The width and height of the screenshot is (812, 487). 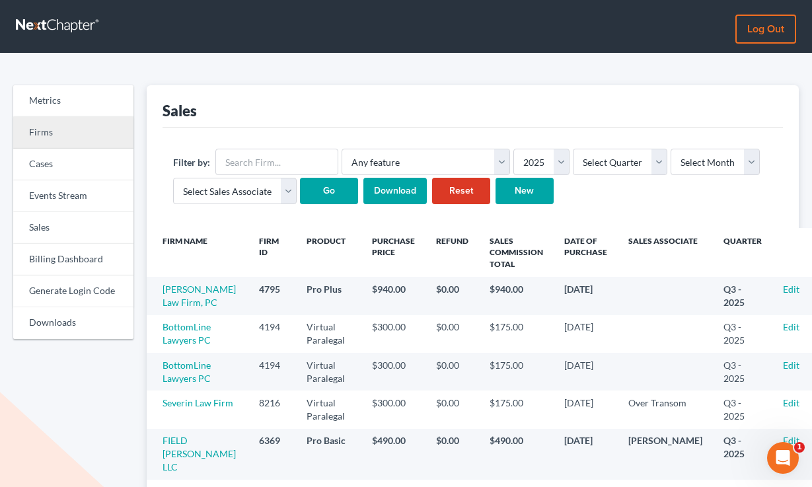 What do you see at coordinates (272, 253) in the screenshot?
I see `th: Firm ID` at bounding box center [272, 253].